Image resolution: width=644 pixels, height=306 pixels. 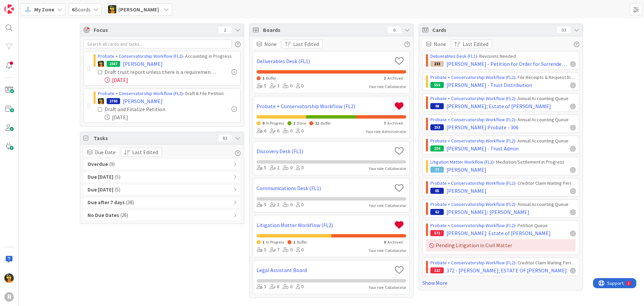 What do you see at coordinates (500, 283) in the screenshot?
I see `a: Show More` at bounding box center [500, 283].